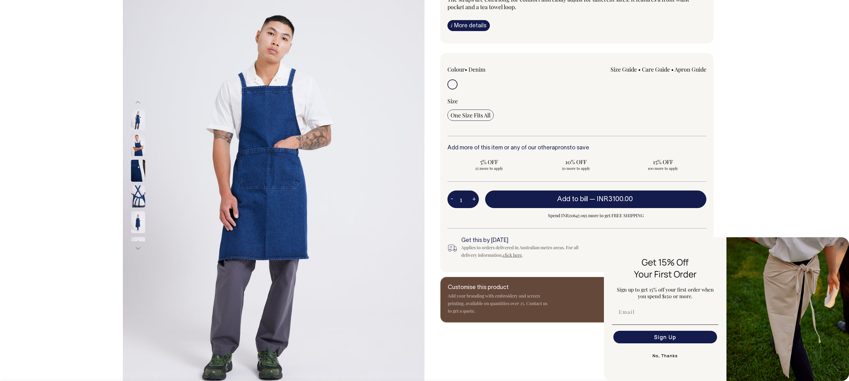  Describe the element at coordinates (665, 325) in the screenshot. I see `img: underline` at that location.